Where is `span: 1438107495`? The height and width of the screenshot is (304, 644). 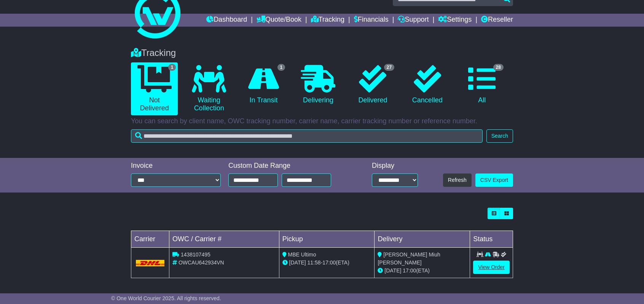 span: 1438107495 is located at coordinates (196, 254).